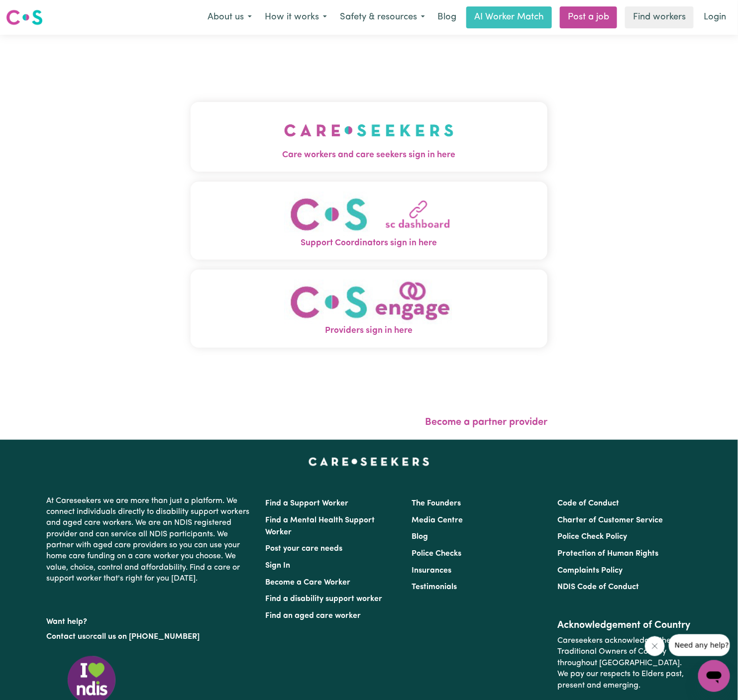 This screenshot has width=738, height=700. I want to click on a: Find an aged care worker, so click(313, 616).